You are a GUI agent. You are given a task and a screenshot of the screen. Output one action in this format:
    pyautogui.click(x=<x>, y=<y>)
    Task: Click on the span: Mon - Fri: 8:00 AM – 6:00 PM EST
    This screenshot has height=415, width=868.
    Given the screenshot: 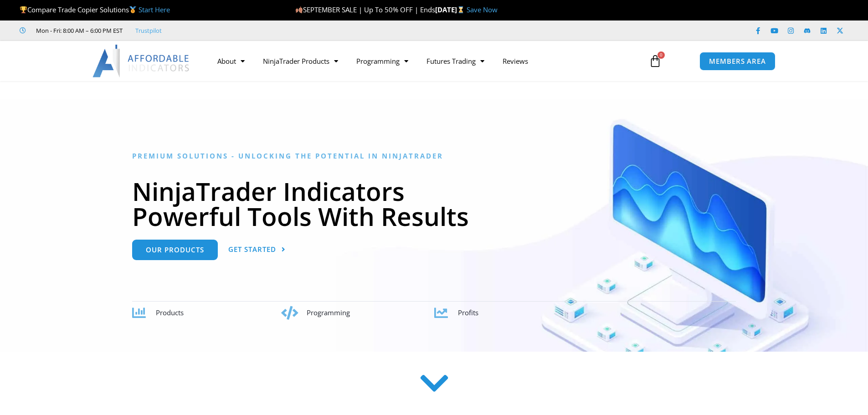 What is the action you would take?
    pyautogui.click(x=78, y=31)
    